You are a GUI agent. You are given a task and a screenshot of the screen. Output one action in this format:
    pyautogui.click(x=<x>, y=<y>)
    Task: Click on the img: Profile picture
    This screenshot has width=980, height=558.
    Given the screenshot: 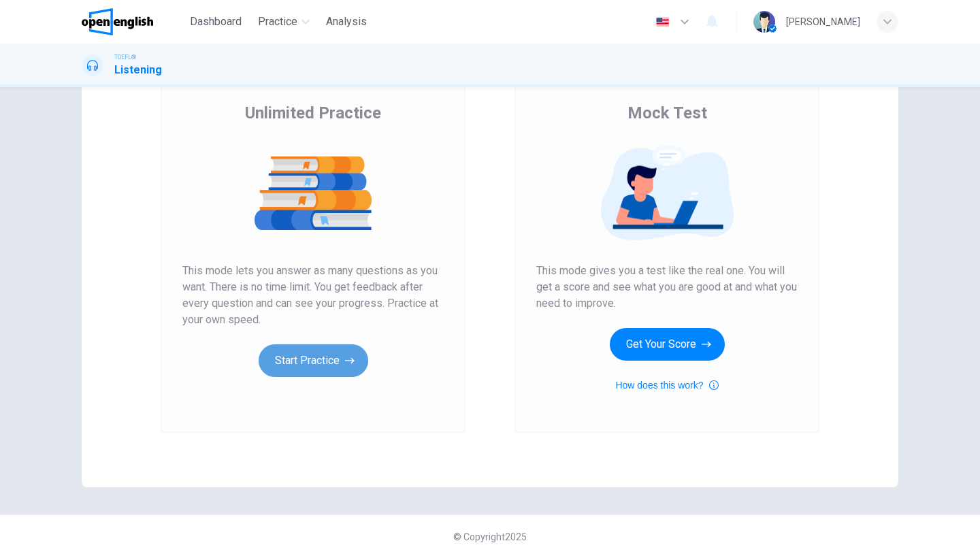 What is the action you would take?
    pyautogui.click(x=764, y=22)
    